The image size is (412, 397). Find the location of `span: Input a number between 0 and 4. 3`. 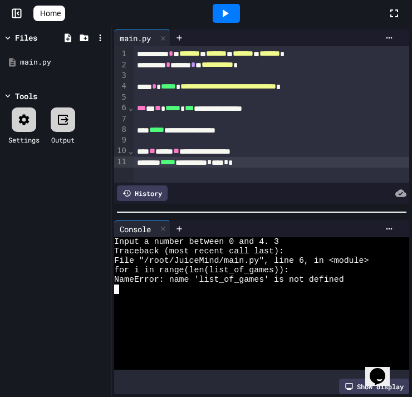

span: Input a number between 0 and 4. 3 is located at coordinates (196, 242).